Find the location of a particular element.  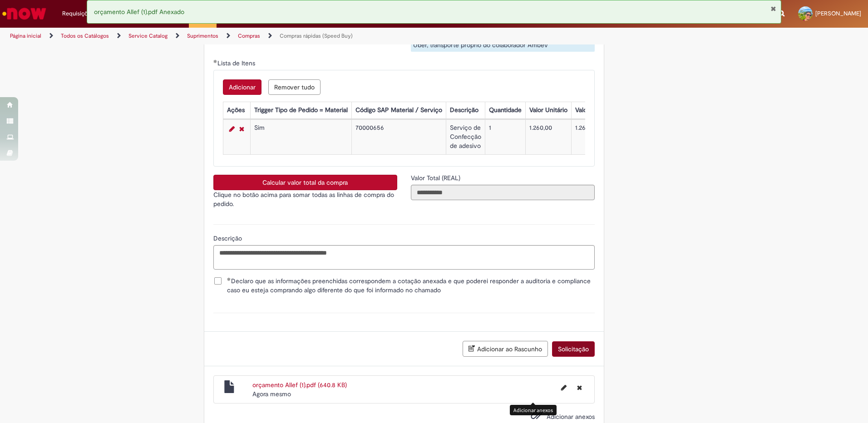

a: orçamento Allef (1).pdf (640.8 KB) is located at coordinates (299, 385).